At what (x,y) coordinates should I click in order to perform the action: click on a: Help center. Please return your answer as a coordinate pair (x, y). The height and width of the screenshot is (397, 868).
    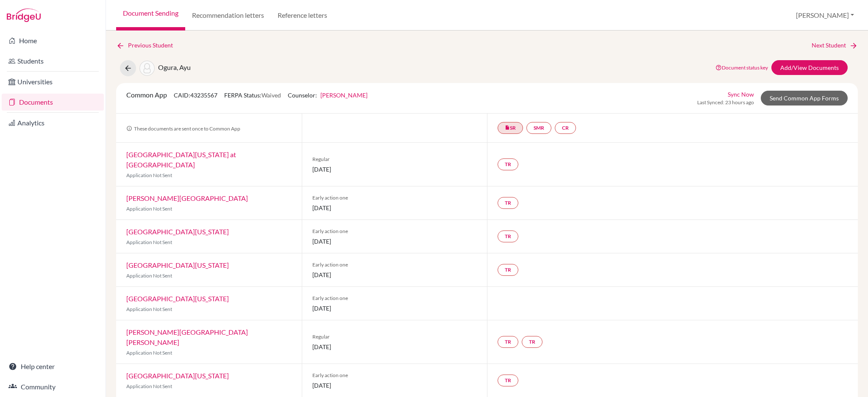
    Looking at the image, I should click on (53, 366).